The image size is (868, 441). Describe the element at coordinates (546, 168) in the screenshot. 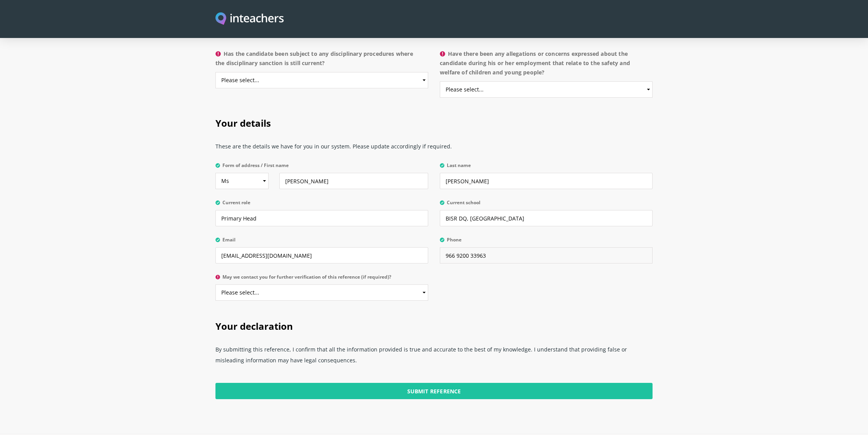

I see `label: Last name` at that location.